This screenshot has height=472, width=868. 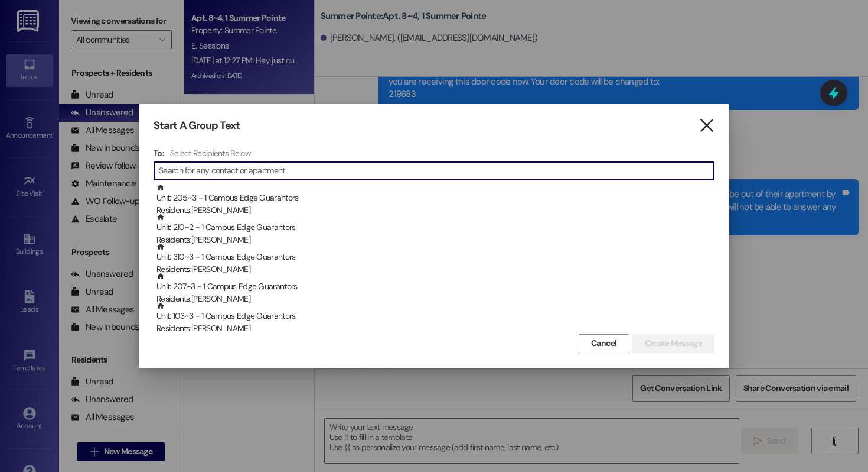 What do you see at coordinates (674, 343) in the screenshot?
I see `span: Create Message` at bounding box center [674, 343].